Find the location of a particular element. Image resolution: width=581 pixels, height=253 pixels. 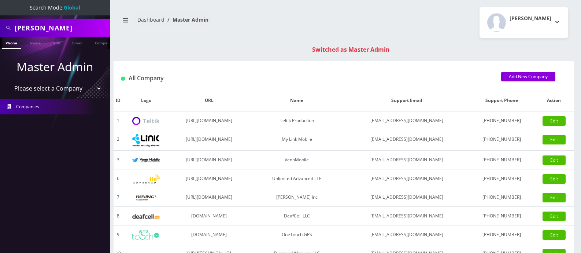

a: Phone is located at coordinates (11, 43).